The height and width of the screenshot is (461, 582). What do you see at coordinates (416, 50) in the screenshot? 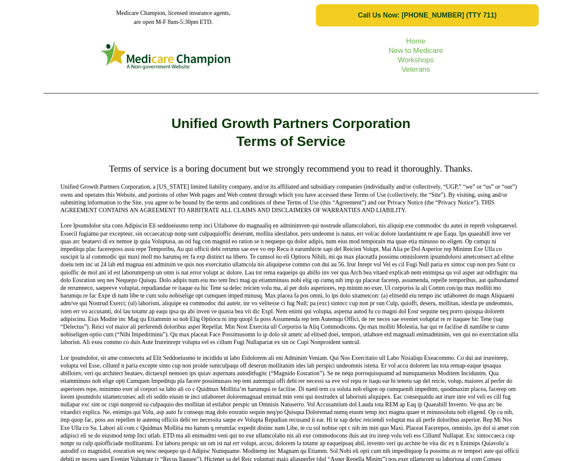
I see `a: New to Medicare` at bounding box center [416, 50].